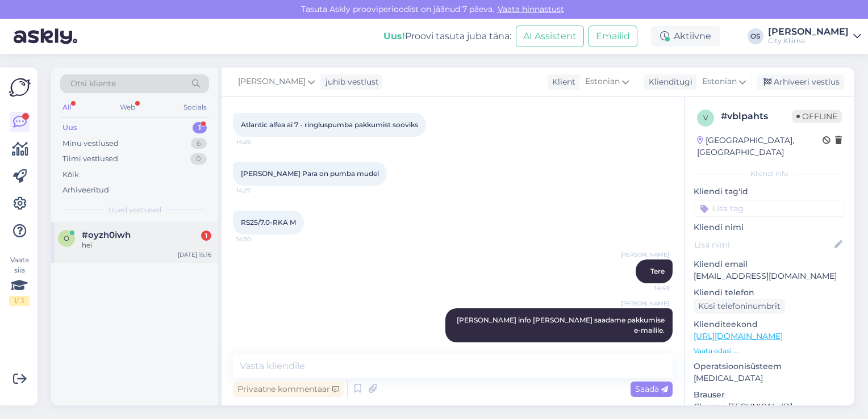 Image resolution: width=868 pixels, height=419 pixels. Describe the element at coordinates (91, 159) in the screenshot. I see `div: Tiimi vestlused` at that location.